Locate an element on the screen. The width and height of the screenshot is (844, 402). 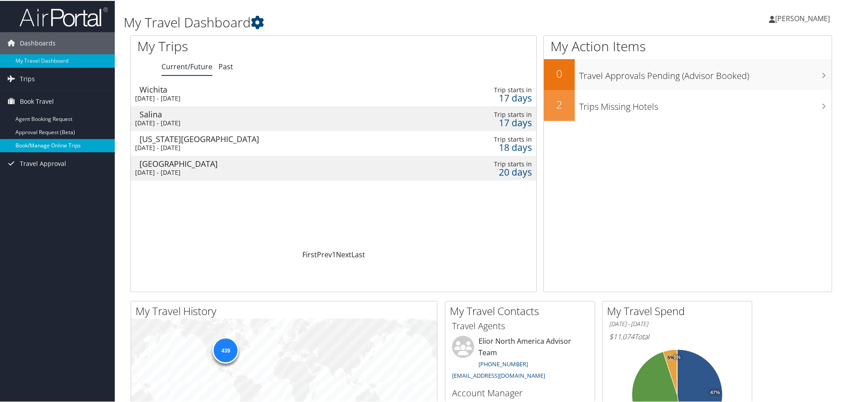
tspan: 47% is located at coordinates (715, 392).